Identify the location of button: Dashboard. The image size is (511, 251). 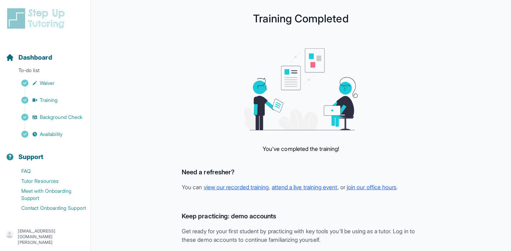
(45, 53).